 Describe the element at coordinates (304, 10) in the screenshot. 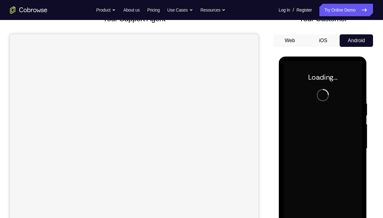

I see `a: Register` at that location.